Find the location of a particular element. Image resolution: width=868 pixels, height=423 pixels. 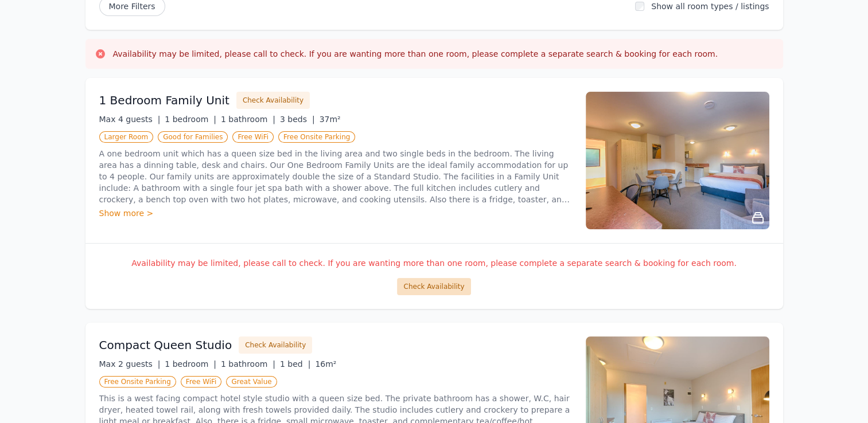

div: Show more > is located at coordinates (335, 213).